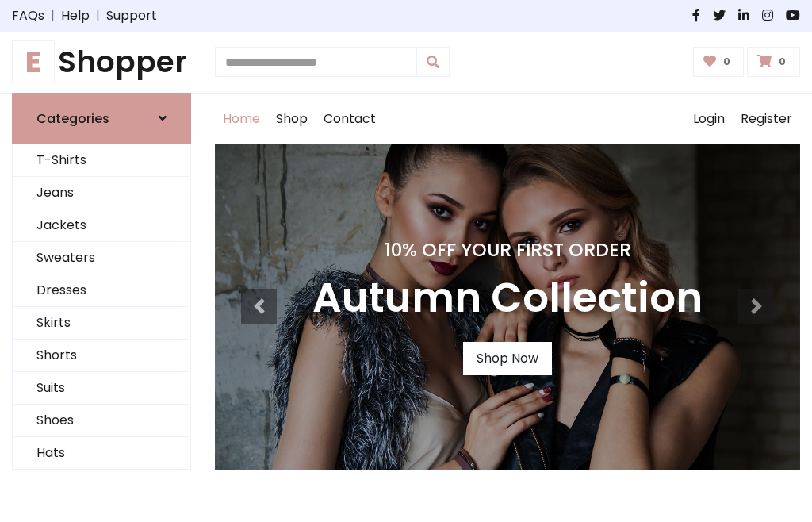  What do you see at coordinates (102, 258) in the screenshot?
I see `a: Sweaters` at bounding box center [102, 258].